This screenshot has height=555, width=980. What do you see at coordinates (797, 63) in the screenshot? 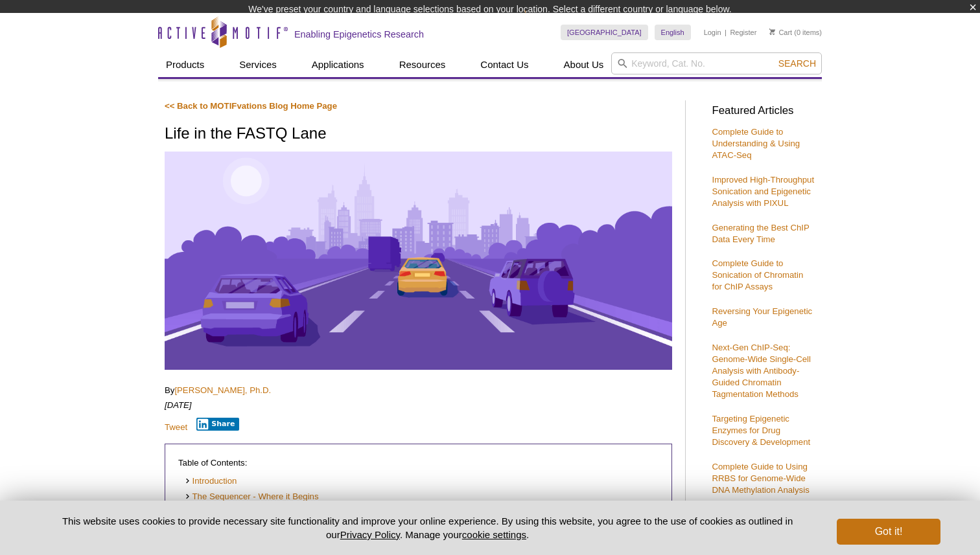
I see `span: Search` at bounding box center [797, 63].